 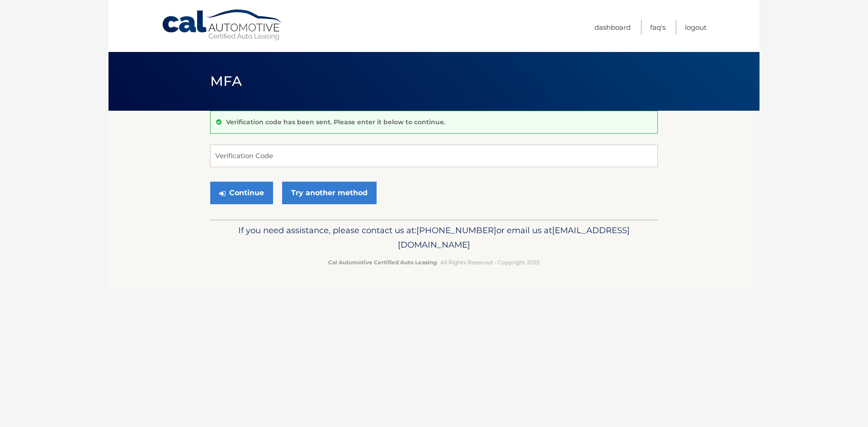 I want to click on span: MFA, so click(x=226, y=81).